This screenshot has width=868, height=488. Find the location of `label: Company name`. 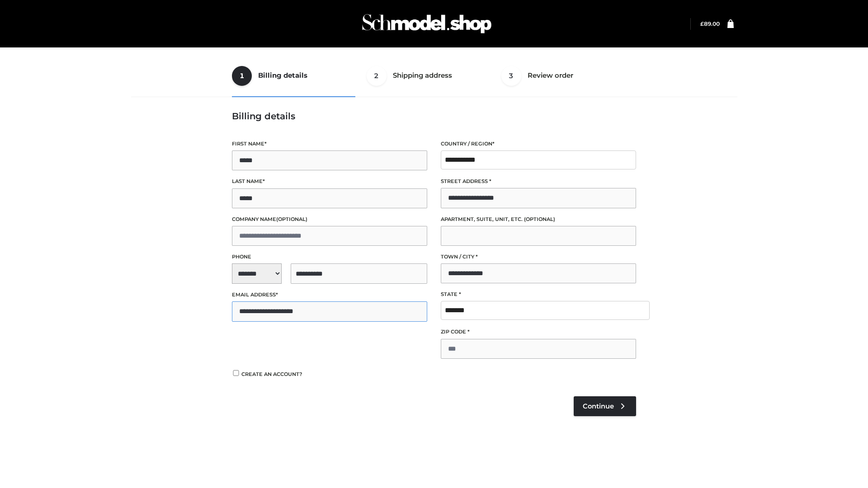

label: Company name is located at coordinates (330, 219).